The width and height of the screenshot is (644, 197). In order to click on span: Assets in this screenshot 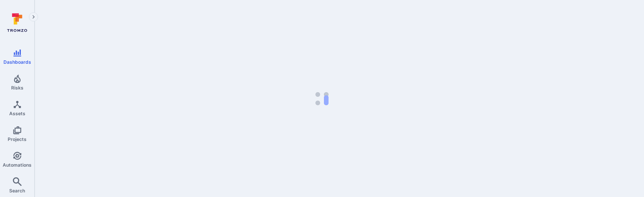, I will do `click(17, 113)`.